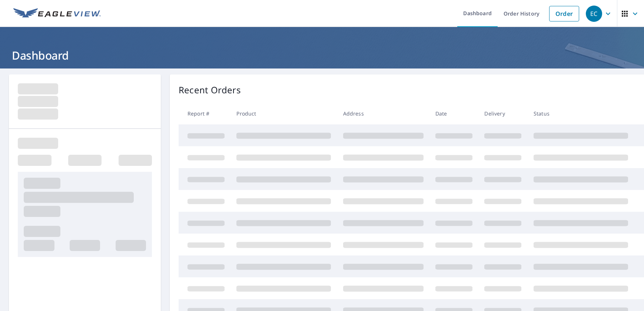  I want to click on th: Report #, so click(205, 113).